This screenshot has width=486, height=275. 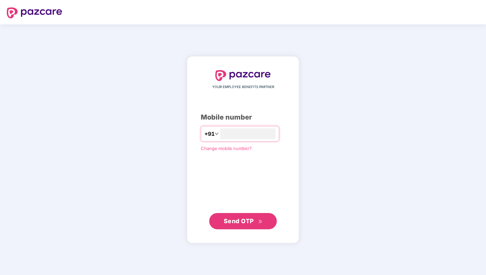 I want to click on span: Send OTP, so click(x=239, y=220).